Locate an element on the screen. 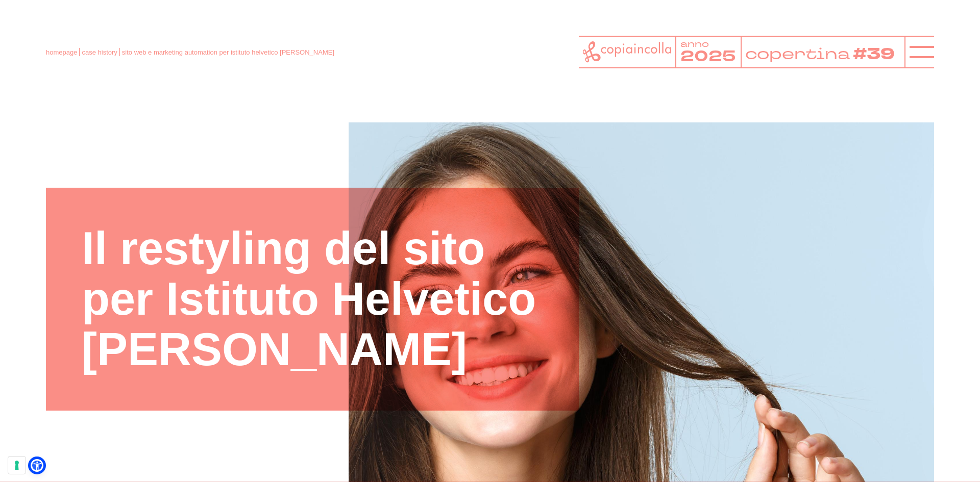  tspan: #39 is located at coordinates (877, 54).